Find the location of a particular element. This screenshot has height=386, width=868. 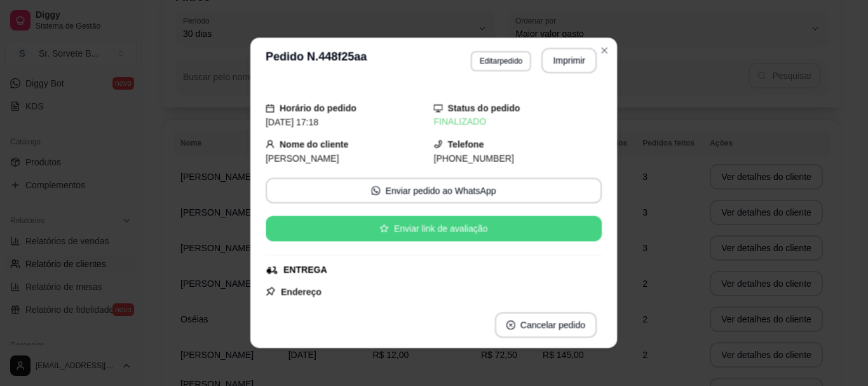

button: Editarpedido is located at coordinates (501, 62).